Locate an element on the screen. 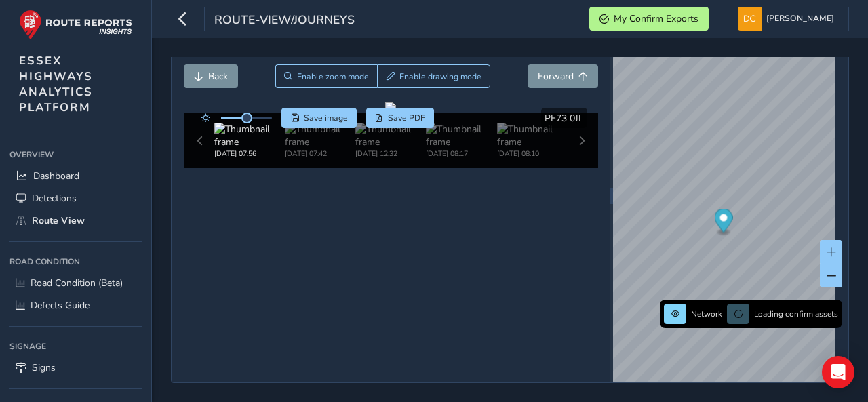  button: Forward is located at coordinates (563, 76).